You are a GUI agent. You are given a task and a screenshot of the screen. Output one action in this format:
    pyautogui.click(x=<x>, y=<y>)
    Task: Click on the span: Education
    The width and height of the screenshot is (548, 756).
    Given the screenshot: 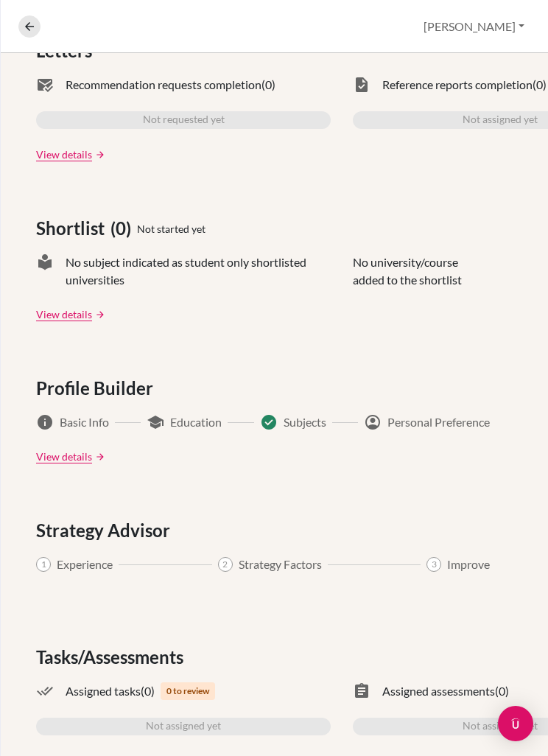 What is the action you would take?
    pyautogui.click(x=196, y=422)
    